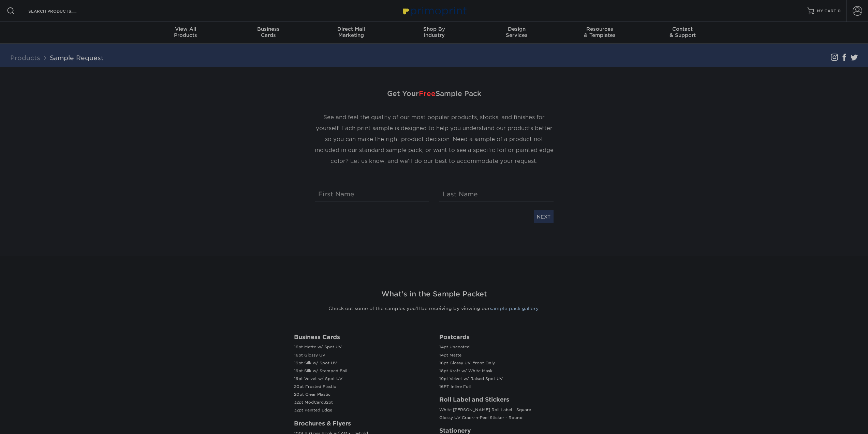 This screenshot has height=434, width=868. I want to click on a: DesignServices, so click(517, 33).